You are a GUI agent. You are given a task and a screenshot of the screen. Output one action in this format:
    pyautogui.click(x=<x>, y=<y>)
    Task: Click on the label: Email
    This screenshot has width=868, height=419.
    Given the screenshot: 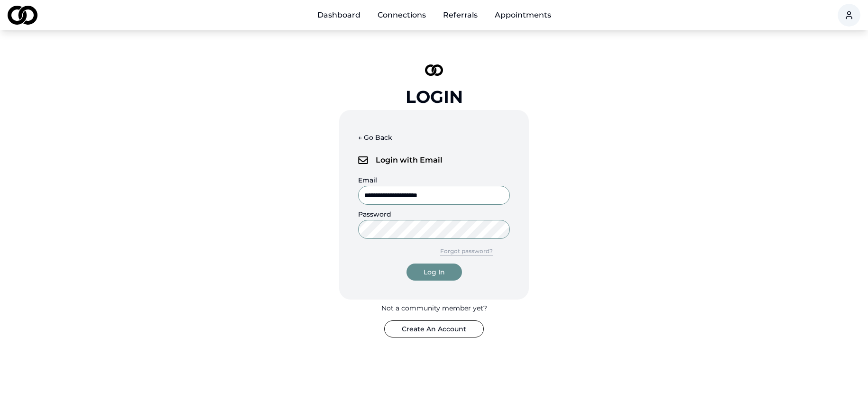 What is the action you would take?
    pyautogui.click(x=367, y=180)
    